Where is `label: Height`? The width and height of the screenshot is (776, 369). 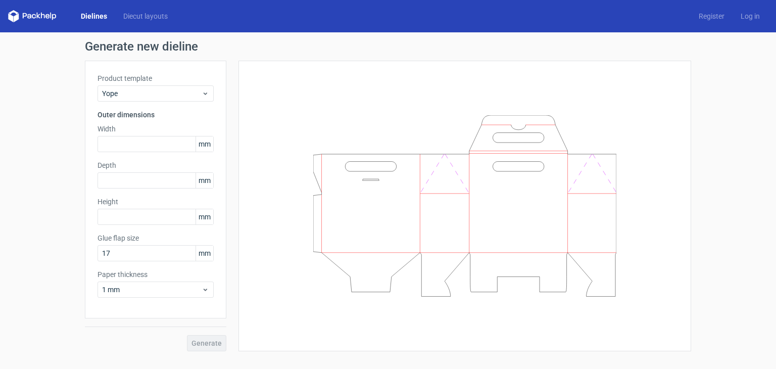 label: Height is located at coordinates (156, 202).